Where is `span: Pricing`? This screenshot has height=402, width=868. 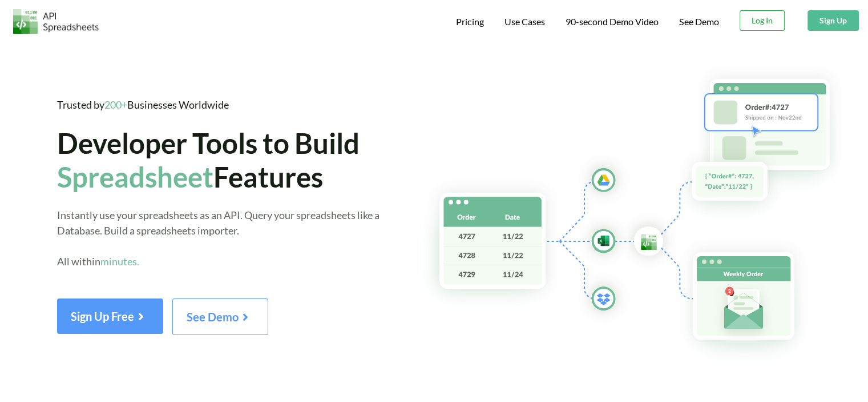
span: Pricing is located at coordinates (470, 21).